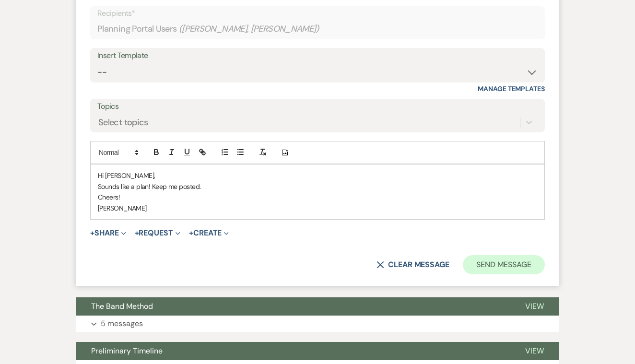 This screenshot has height=364, width=635. What do you see at coordinates (511, 88) in the screenshot?
I see `a: Manage Templates` at bounding box center [511, 88].